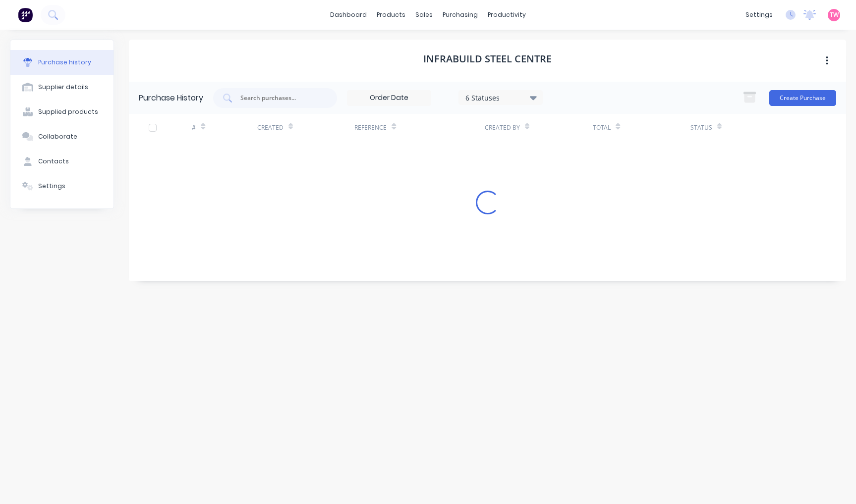  Describe the element at coordinates (502, 128) in the screenshot. I see `div: Created By` at that location.